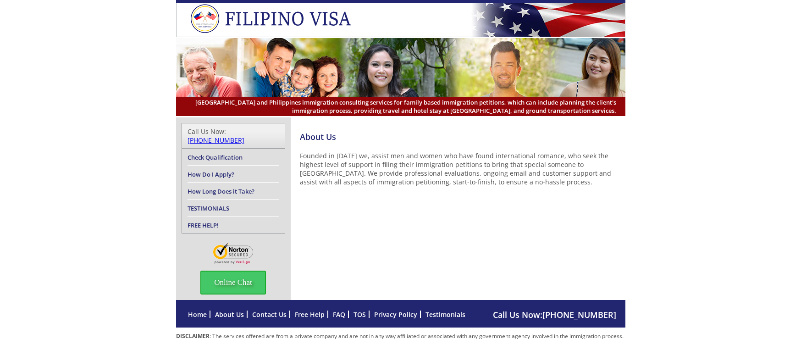 This screenshot has width=801, height=339. I want to click on a: How Do I Apply?, so click(211, 174).